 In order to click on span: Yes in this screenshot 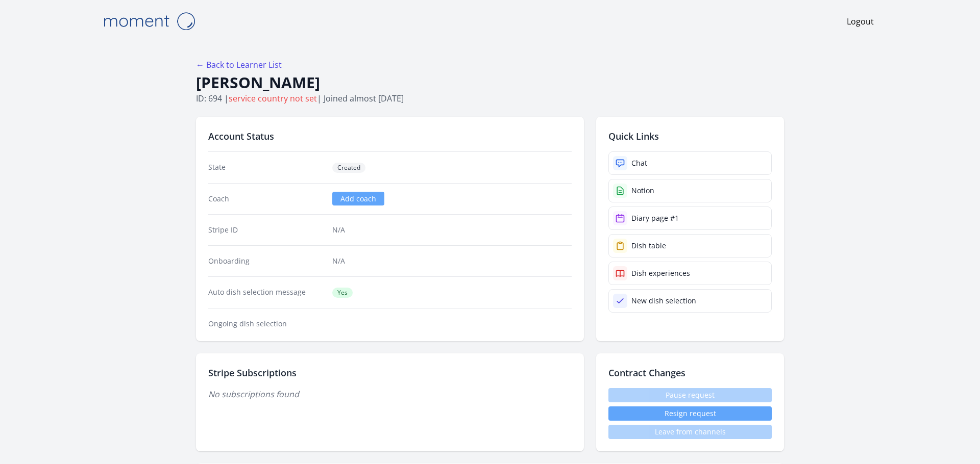, I will do `click(342, 293)`.